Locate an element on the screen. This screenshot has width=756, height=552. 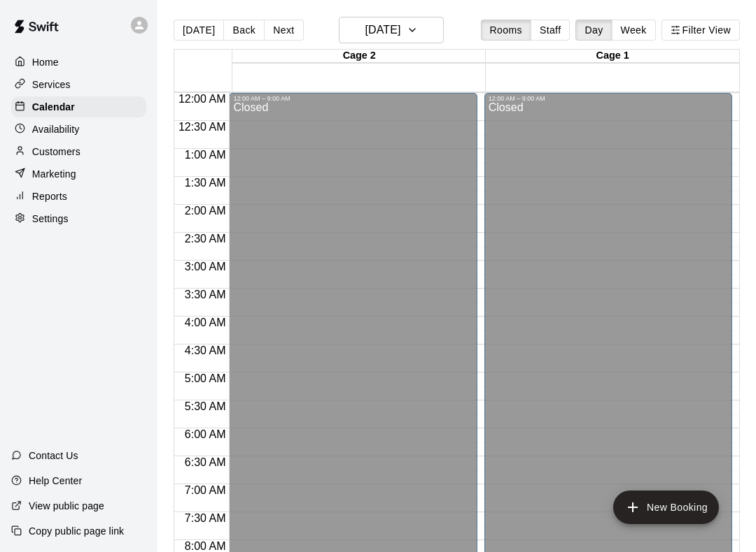
a: Home is located at coordinates (79, 62).